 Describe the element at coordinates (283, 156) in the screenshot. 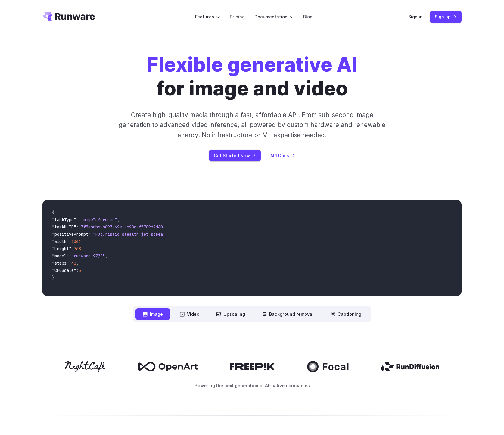

I see `a: API Docs` at that location.